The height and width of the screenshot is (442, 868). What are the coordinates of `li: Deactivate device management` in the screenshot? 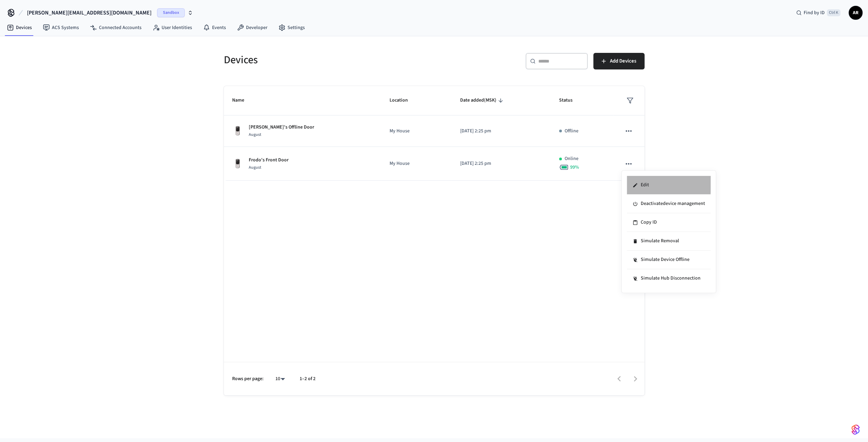 It's located at (669, 204).